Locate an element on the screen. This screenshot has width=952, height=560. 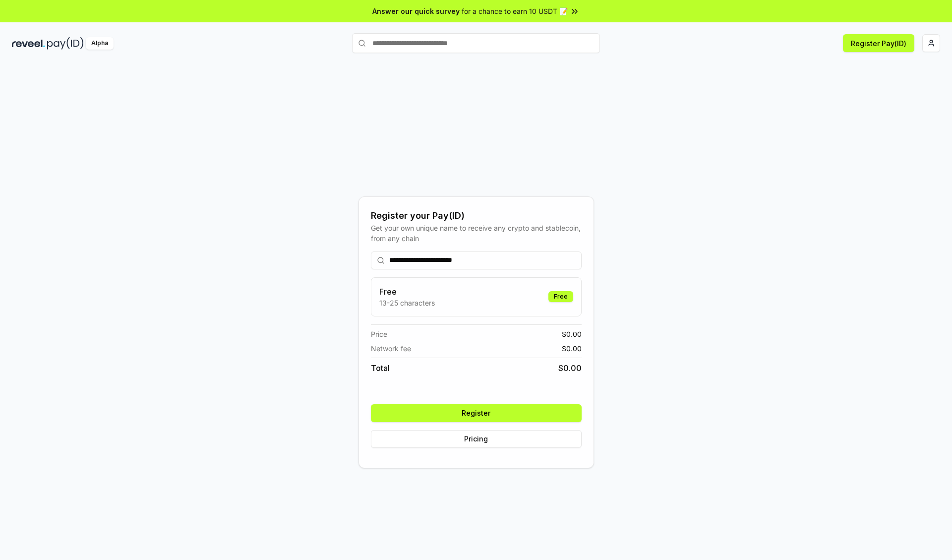
div: Register your Pay(ID) is located at coordinates (476, 216).